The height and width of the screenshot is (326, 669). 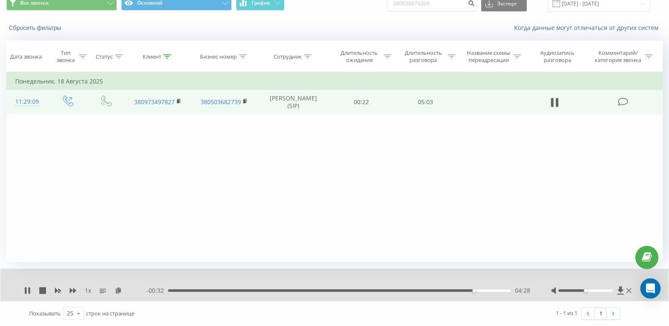 What do you see at coordinates (287, 57) in the screenshot?
I see `div: Сотрудник` at bounding box center [287, 57].